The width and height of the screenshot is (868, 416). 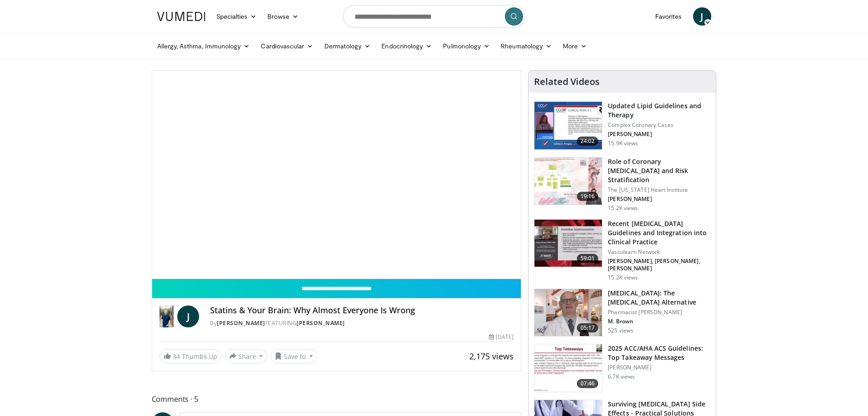 What do you see at coordinates (567, 82) in the screenshot?
I see `h4: Related Videos` at bounding box center [567, 82].